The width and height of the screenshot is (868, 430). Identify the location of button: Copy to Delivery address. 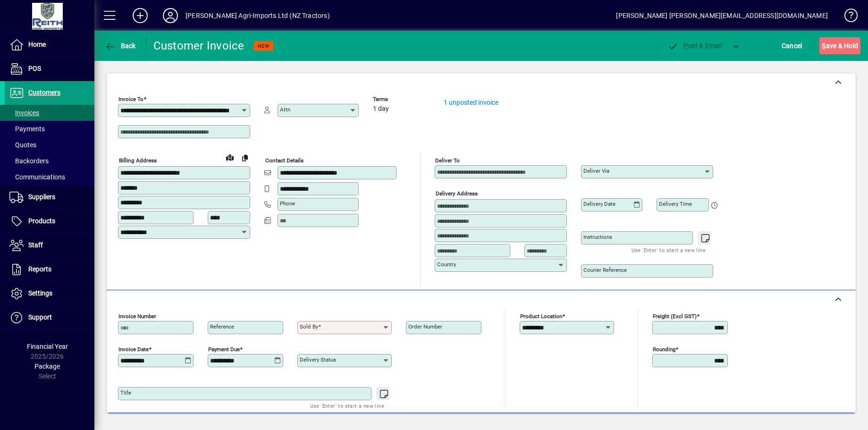
(245, 158).